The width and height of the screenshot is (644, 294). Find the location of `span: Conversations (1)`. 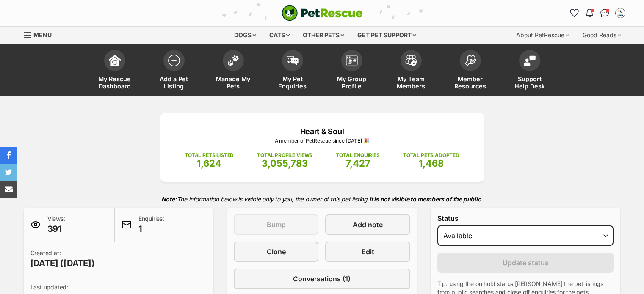

span: Conversations (1) is located at coordinates (322, 279).